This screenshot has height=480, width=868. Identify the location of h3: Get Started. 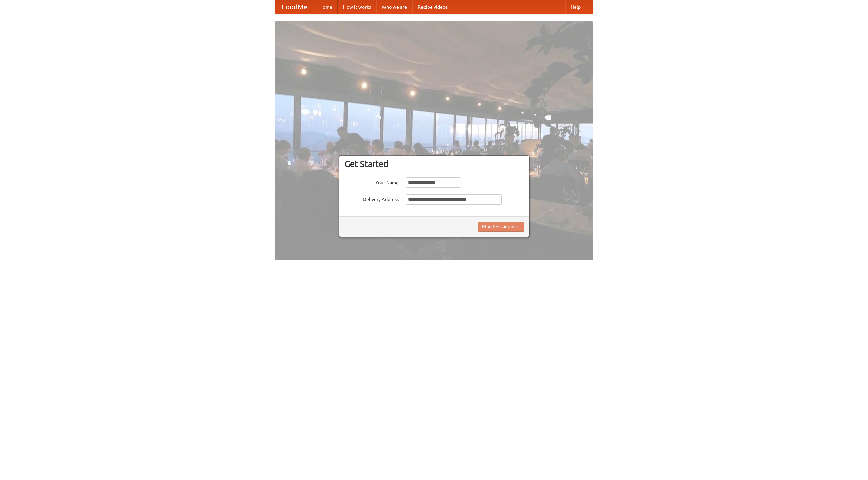
(434, 164).